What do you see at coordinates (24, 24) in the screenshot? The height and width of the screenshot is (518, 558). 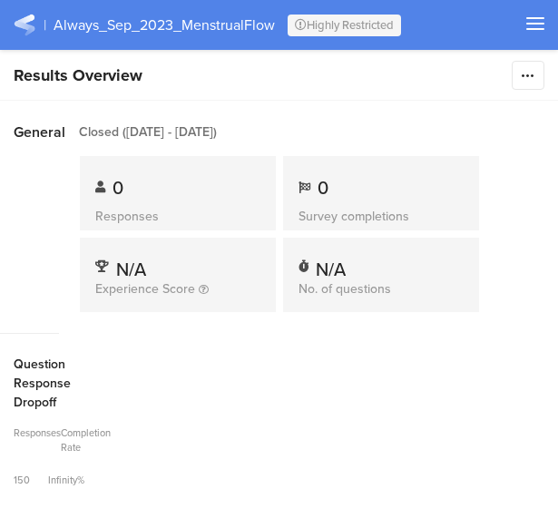 I see `img: segmanta logo` at bounding box center [24, 24].